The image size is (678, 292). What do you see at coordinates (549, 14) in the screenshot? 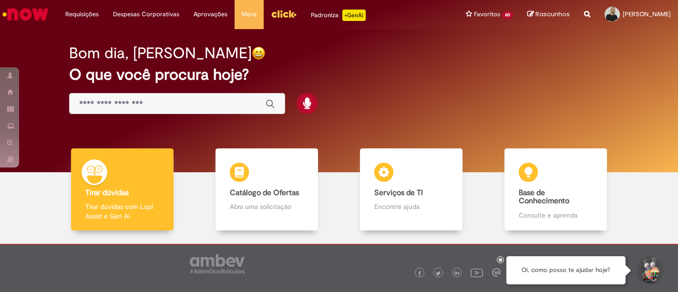
I see `a: Rascunhos` at bounding box center [549, 14].